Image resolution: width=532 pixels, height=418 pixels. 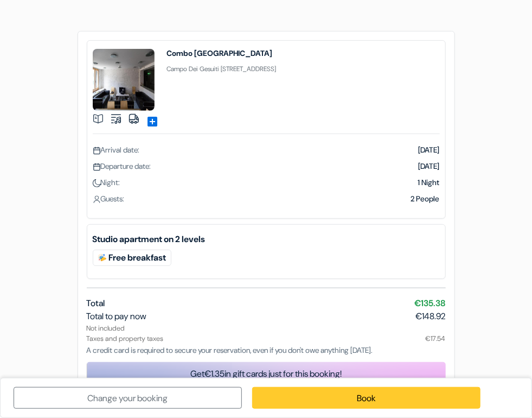 What do you see at coordinates (127, 398) in the screenshot?
I see `font: Change your booking` at bounding box center [127, 398].